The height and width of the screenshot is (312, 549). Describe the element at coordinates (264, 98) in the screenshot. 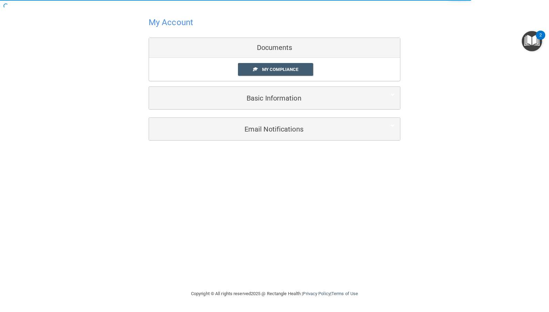

I see `h5: Basic Information` at that location.